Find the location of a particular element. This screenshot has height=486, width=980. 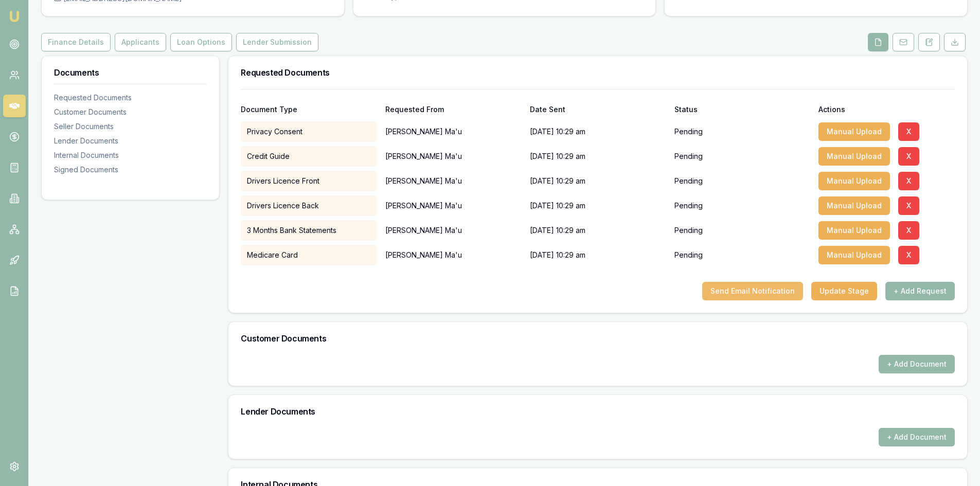

div: Signed Documents is located at coordinates (130, 169).